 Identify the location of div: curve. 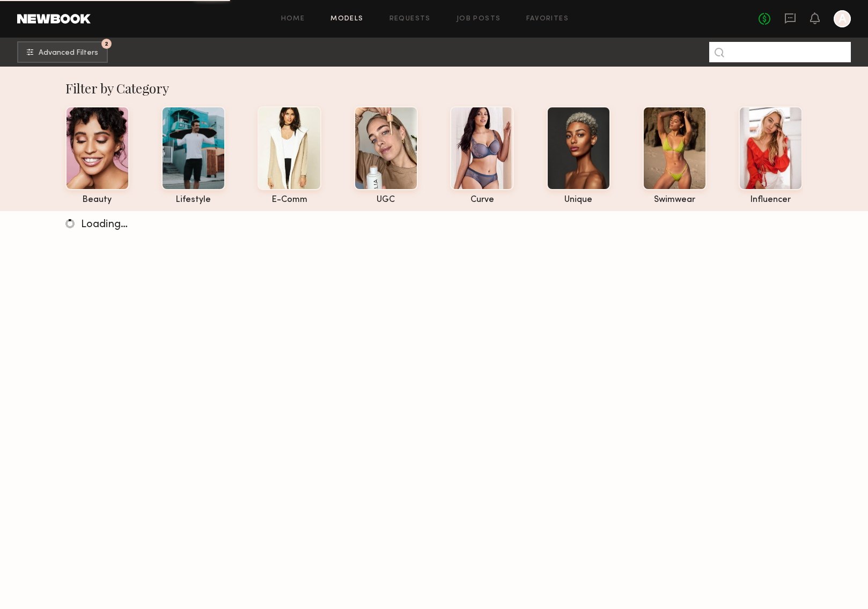
(482, 200).